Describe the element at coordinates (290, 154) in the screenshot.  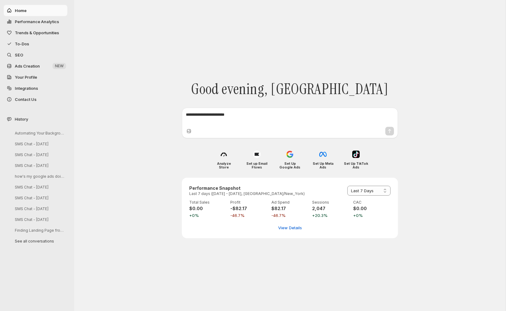
I see `img: Set Up Google Ads icon` at that location.